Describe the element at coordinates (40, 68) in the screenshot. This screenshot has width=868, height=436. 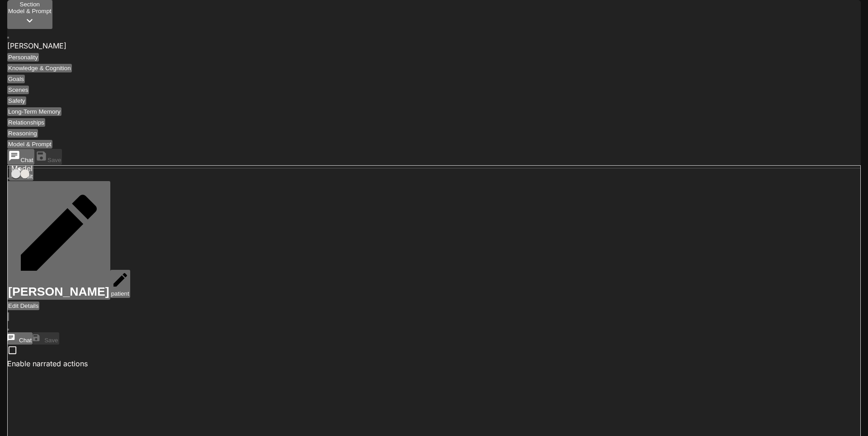
I see `button: Knowledge & Cognition` at that location.